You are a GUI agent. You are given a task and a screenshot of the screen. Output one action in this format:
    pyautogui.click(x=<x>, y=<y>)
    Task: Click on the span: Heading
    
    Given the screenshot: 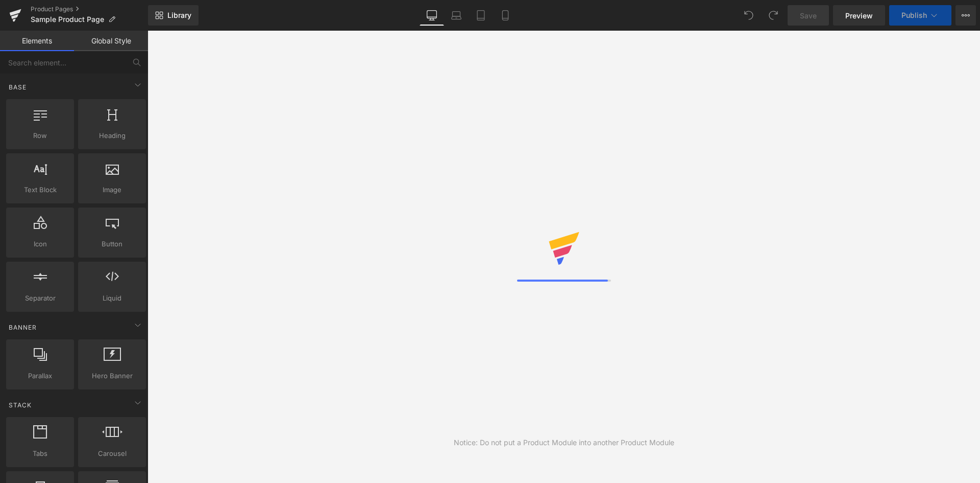 What is the action you would take?
    pyautogui.click(x=112, y=135)
    